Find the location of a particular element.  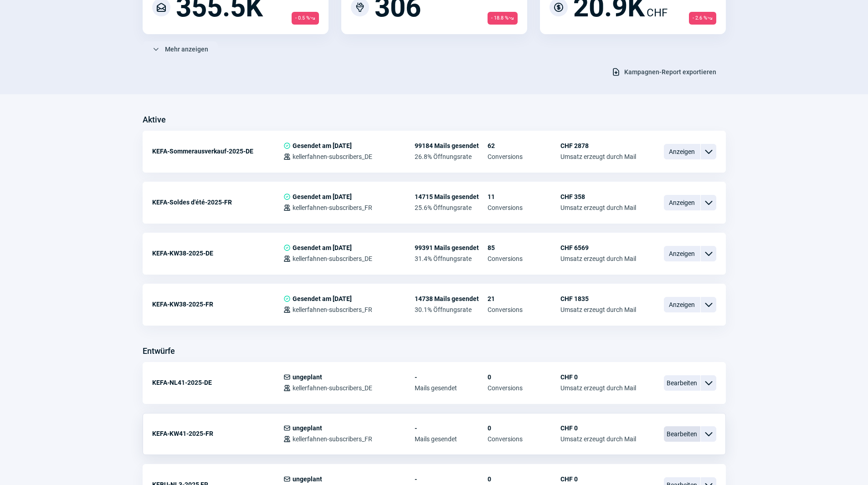

div: KEFA-NL41-2025-DE is located at coordinates (217, 383).